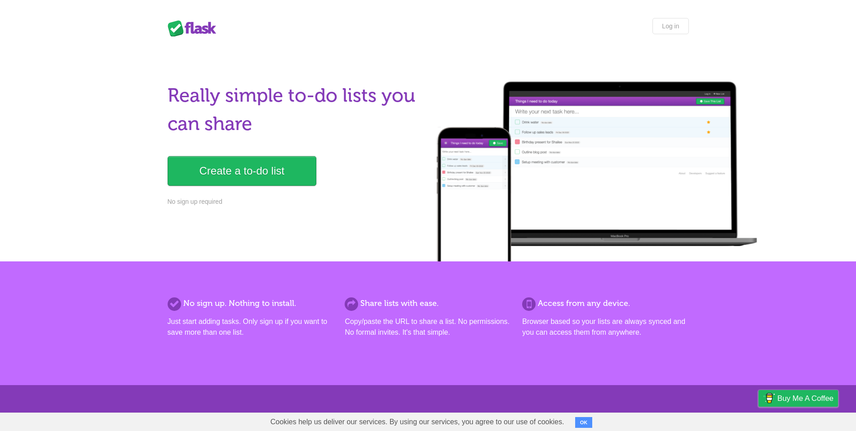 This screenshot has height=431, width=856. Describe the element at coordinates (605, 327) in the screenshot. I see `p: Browser based so your lists are always synced and you can access them from anywhere.` at that location.